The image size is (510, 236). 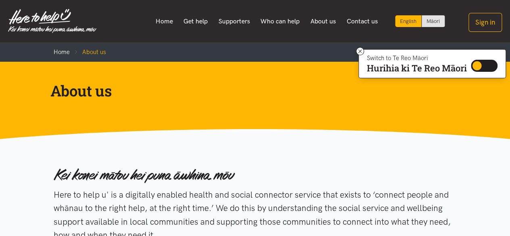 I want to click on a: Contact us, so click(x=362, y=21).